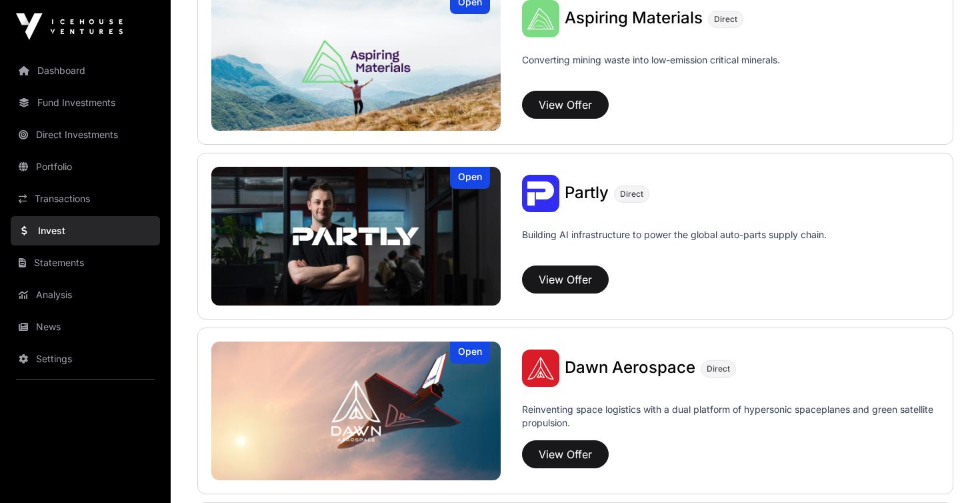 The height and width of the screenshot is (503, 980). I want to click on span: Aspiring Materials, so click(634, 18).